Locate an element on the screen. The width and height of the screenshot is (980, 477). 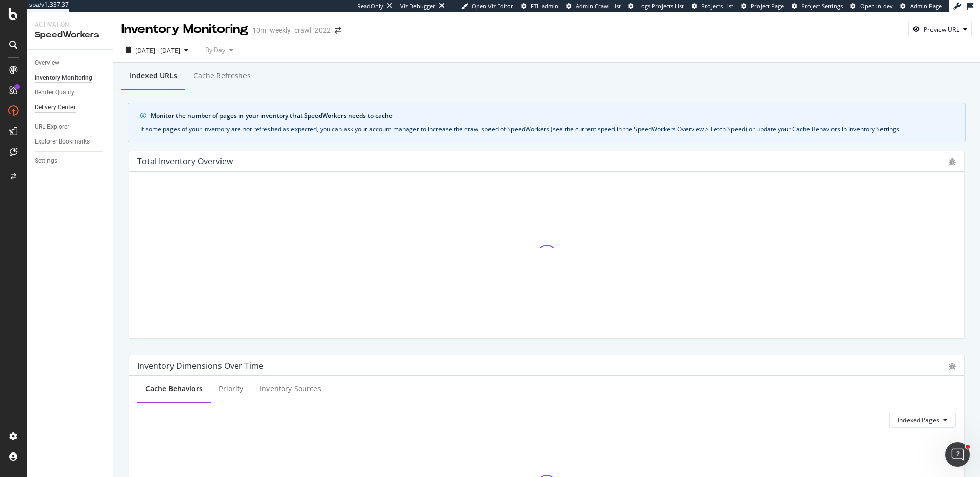
a: URL Explorer is located at coordinates (70, 126).